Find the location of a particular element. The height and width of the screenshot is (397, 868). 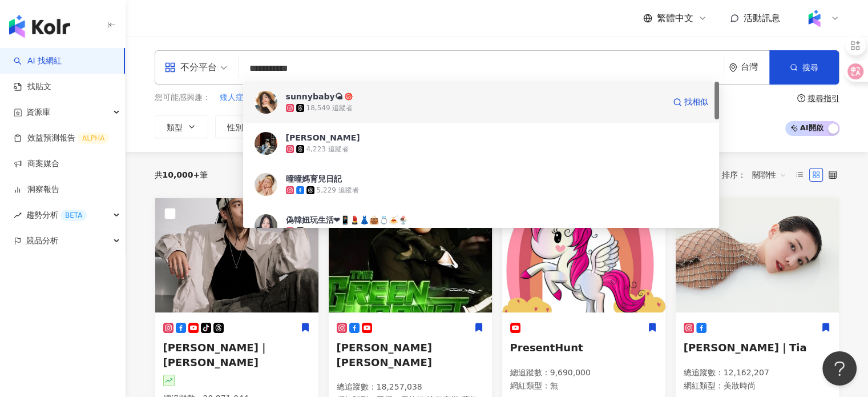

span: 關聯性 is located at coordinates (770, 175).